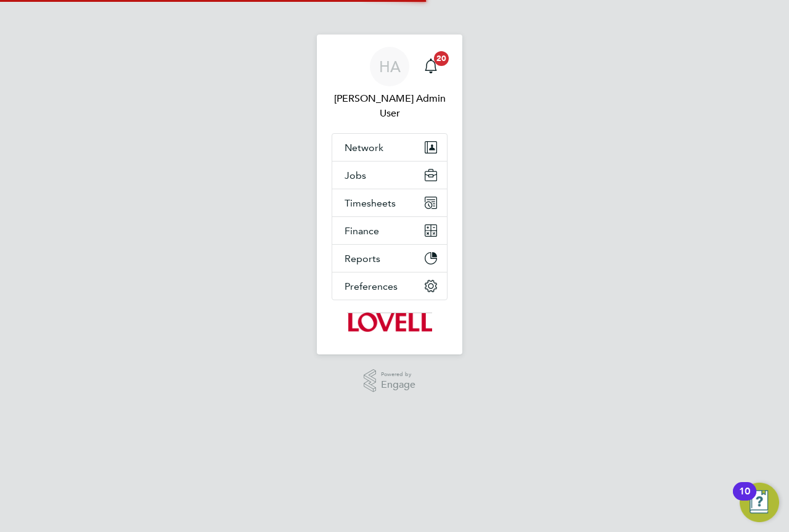 The width and height of the screenshot is (789, 532). I want to click on span: Jobs, so click(355, 175).